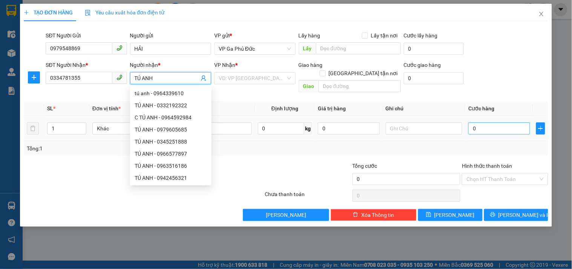 The width and height of the screenshot is (572, 269). What do you see at coordinates (542, 14) in the screenshot?
I see `span: close` at bounding box center [542, 14].